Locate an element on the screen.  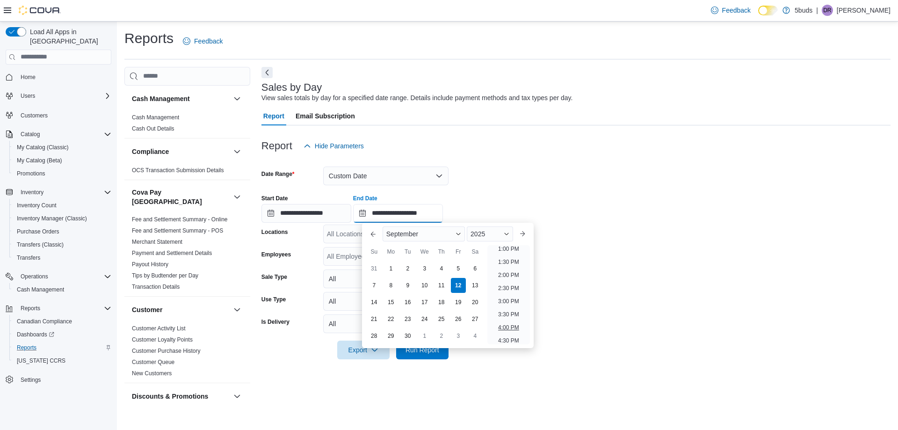
span: Cash Management is located at coordinates (40, 289).